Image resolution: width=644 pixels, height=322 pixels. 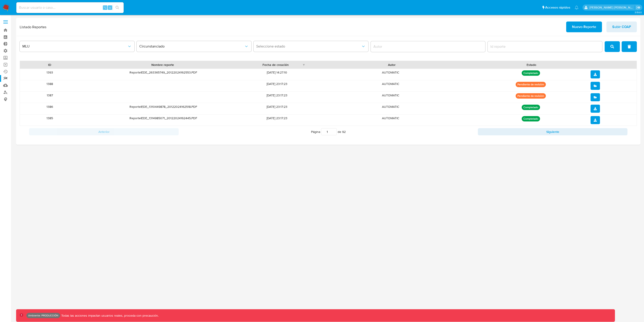 I want to click on button: search-icon, so click(x=117, y=8).